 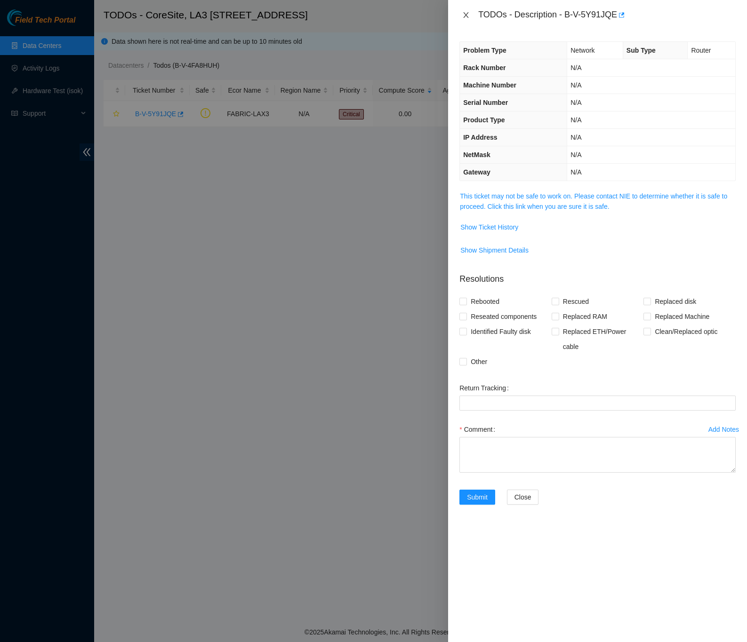 What do you see at coordinates (484, 68) in the screenshot?
I see `span: Rack Number` at bounding box center [484, 68].